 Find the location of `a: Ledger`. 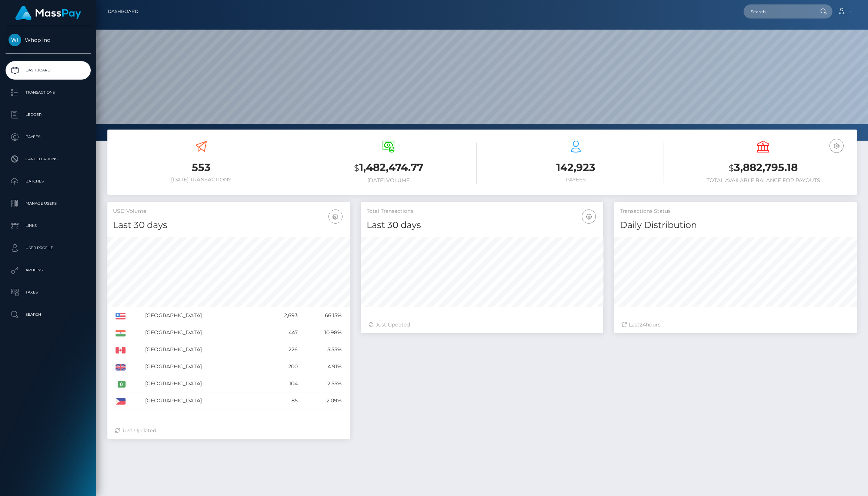

a: Ledger is located at coordinates (48, 114).